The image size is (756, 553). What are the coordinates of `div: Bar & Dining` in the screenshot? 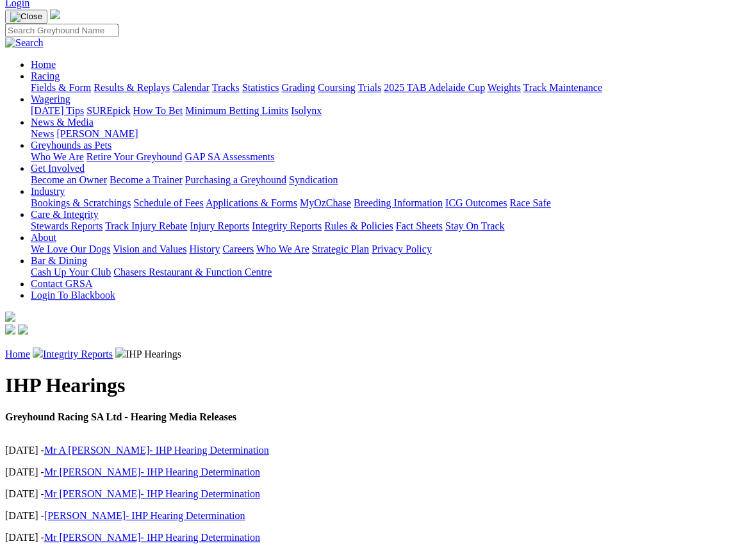 It's located at (391, 272).